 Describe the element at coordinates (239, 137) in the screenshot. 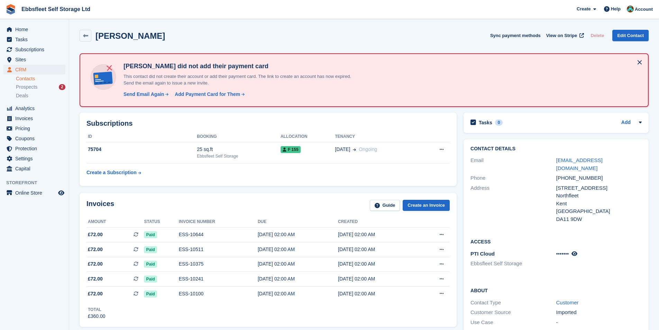

I see `th: Booking` at that location.